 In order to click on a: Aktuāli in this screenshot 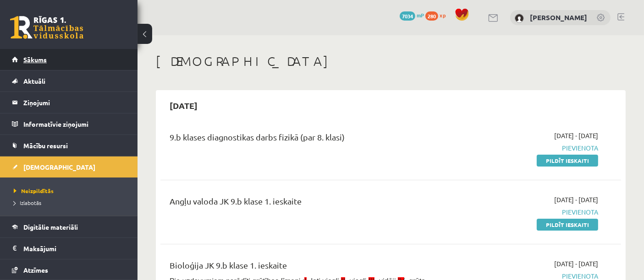, I will do `click(68, 81)`.